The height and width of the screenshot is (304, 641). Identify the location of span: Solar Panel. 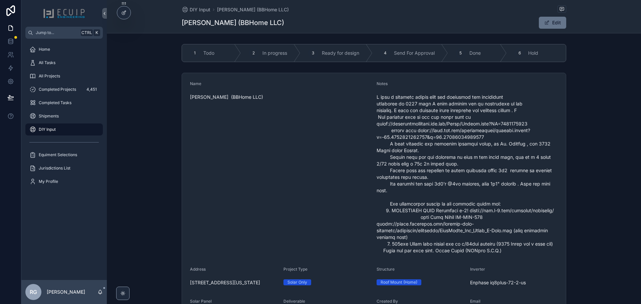
(201, 301).